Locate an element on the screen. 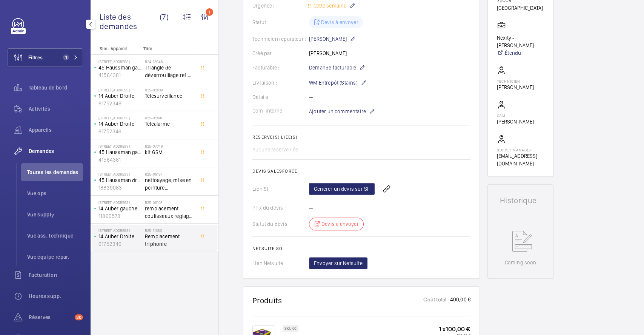 The image size is (644, 335). p: Titre is located at coordinates (168, 49).